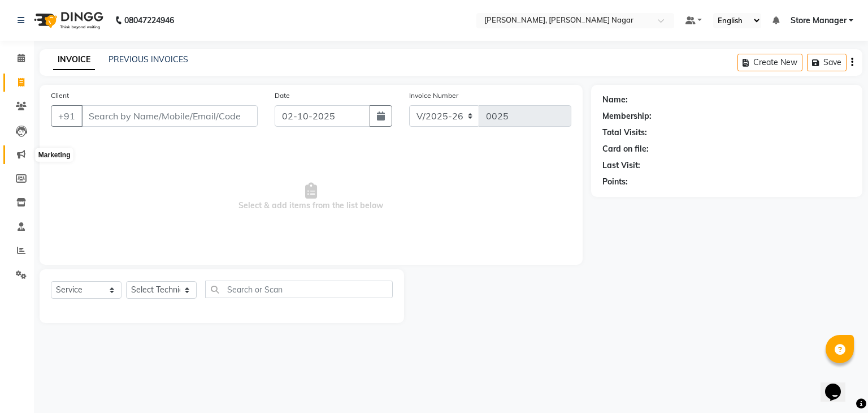  I want to click on div: Membership:, so click(627, 116).